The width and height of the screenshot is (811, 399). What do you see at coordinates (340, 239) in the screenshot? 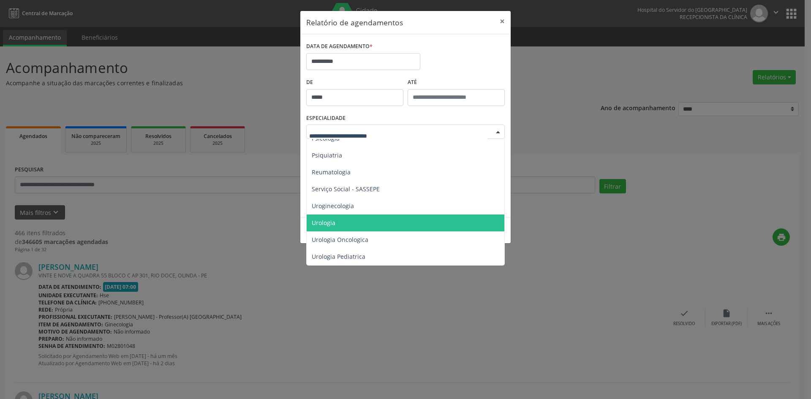
I see `span: Urologia Oncologica` at bounding box center [340, 239].